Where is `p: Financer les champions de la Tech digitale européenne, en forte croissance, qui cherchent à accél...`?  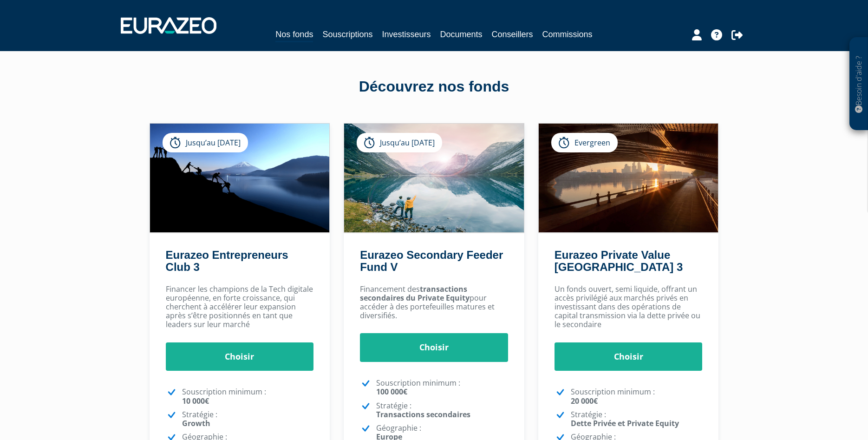
p: Financer les champions de la Tech digitale européenne, en forte croissance, qui cherchent à accél... is located at coordinates (240, 307).